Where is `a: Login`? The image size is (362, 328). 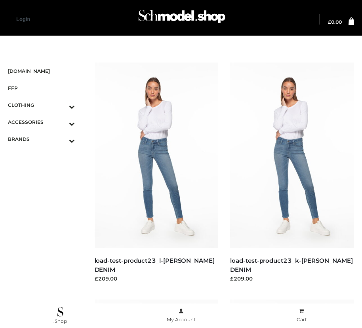
a: Login is located at coordinates (23, 19).